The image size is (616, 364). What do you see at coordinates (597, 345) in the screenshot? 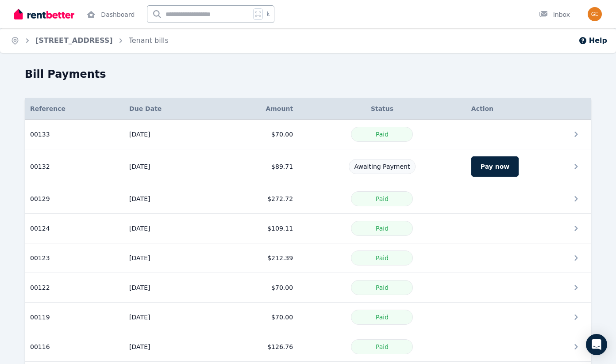
I see `div: Open Intercom Messenger` at bounding box center [597, 345].